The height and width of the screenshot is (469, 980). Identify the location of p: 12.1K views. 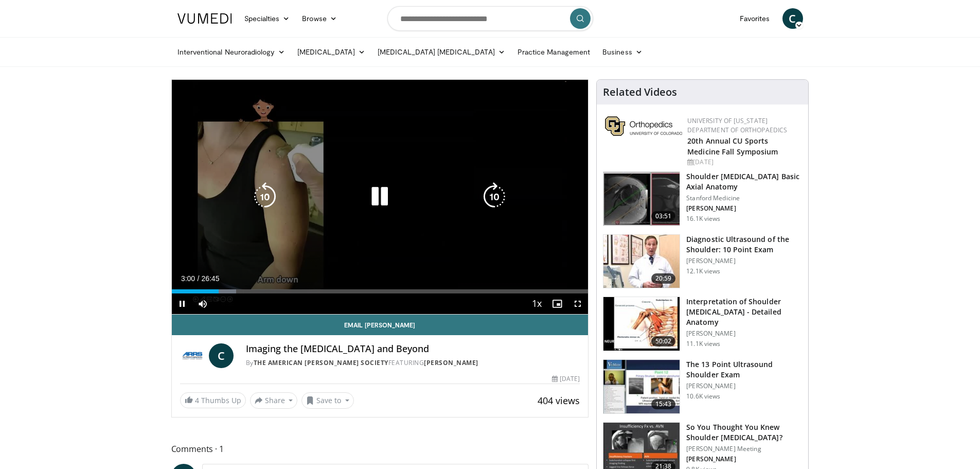
(703, 271).